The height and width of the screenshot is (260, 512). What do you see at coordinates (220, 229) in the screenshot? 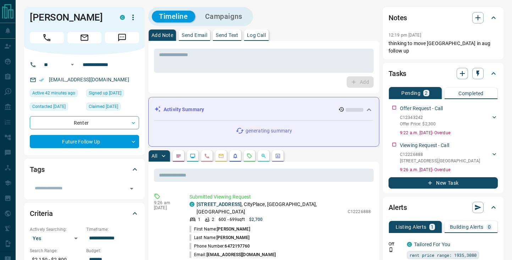
I see `p: First Name:` at bounding box center [220, 229].